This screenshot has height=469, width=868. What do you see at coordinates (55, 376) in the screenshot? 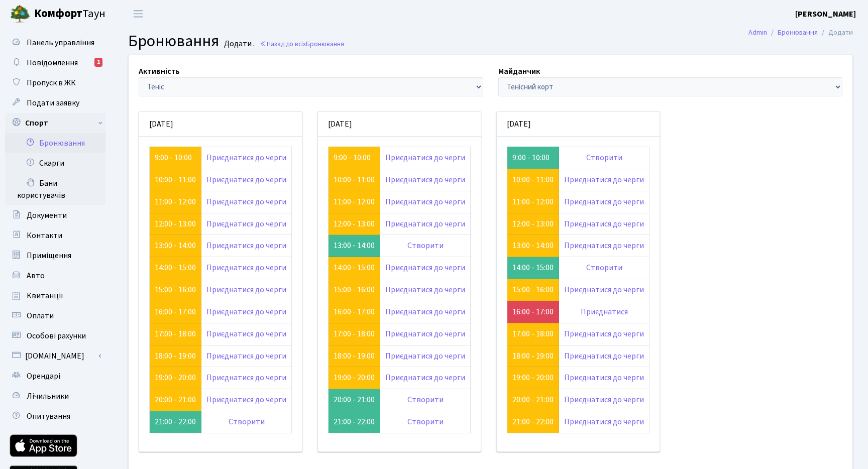
I see `a: Орендарі` at bounding box center [55, 376].